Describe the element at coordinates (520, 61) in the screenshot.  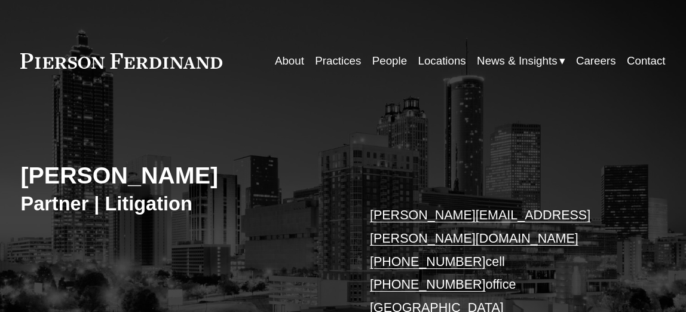
I see `a: folder dropdown` at that location.